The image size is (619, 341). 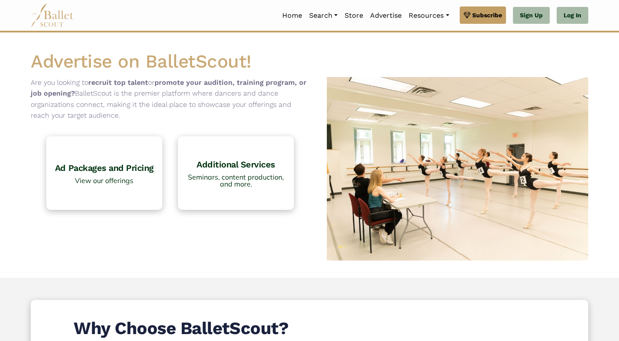 What do you see at coordinates (118, 82) in the screenshot?
I see `b: recruit top talent` at bounding box center [118, 82].